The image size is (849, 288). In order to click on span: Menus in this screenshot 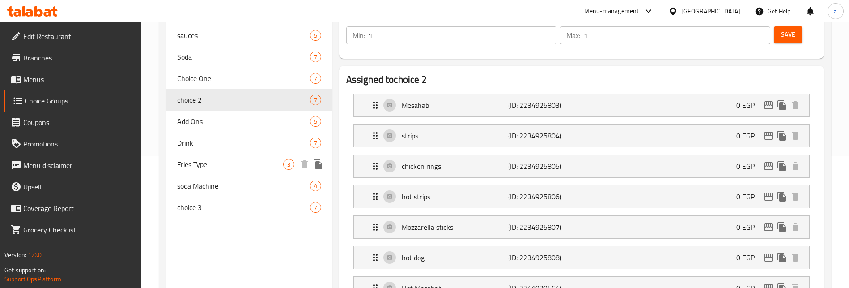, I will do `click(79, 79)`.